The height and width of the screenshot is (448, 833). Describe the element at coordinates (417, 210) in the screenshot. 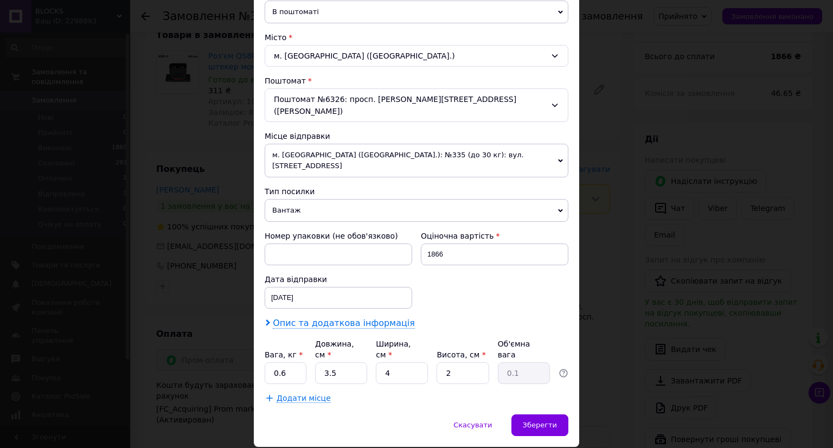

I see `span: Вантаж` at that location.